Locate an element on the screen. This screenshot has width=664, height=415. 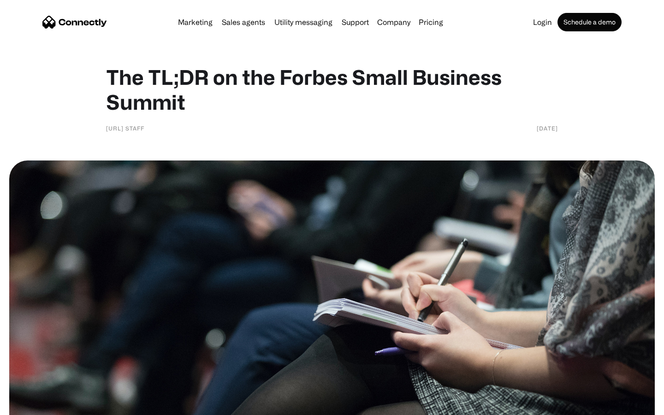
a: home is located at coordinates (75, 22).